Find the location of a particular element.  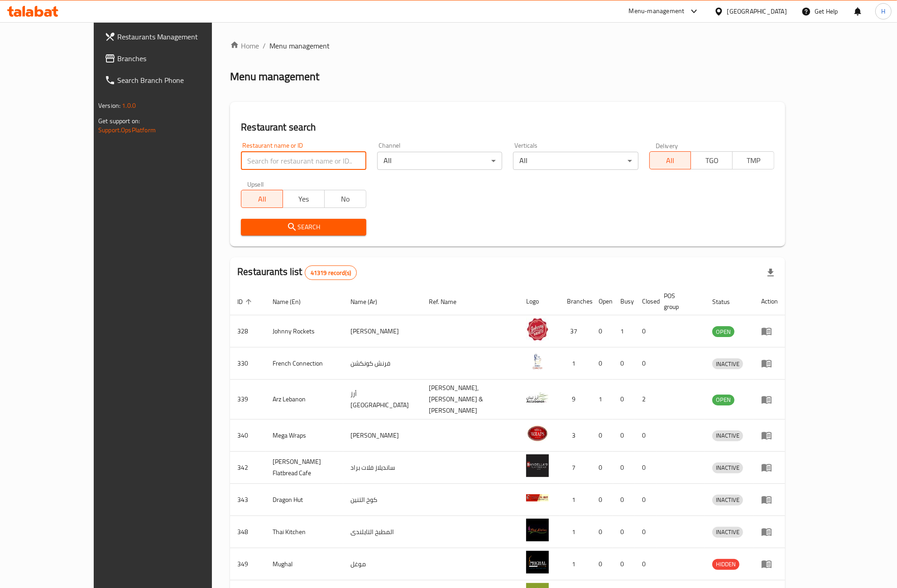

td: 9 is located at coordinates (576, 399).